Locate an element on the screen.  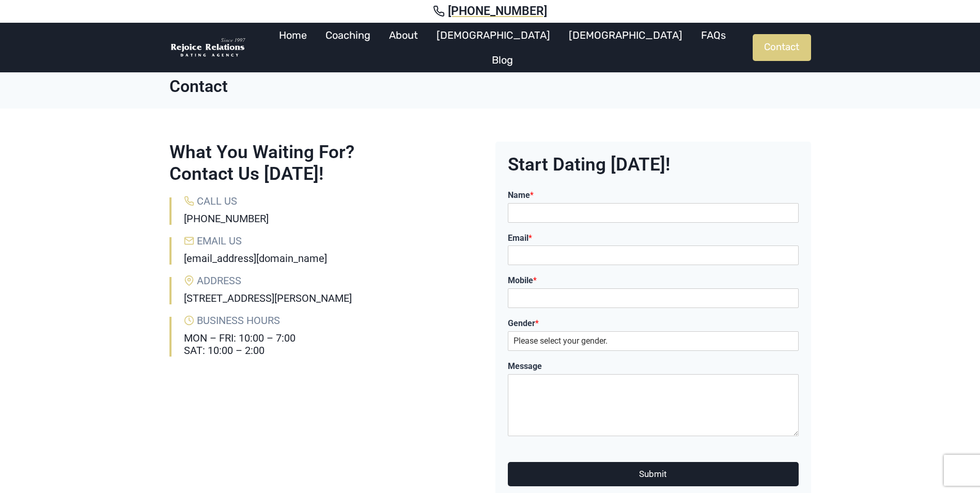
label: Message is located at coordinates (653, 367).